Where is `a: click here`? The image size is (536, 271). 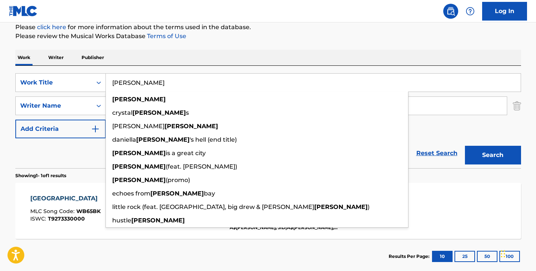 a: click here is located at coordinates (52, 27).